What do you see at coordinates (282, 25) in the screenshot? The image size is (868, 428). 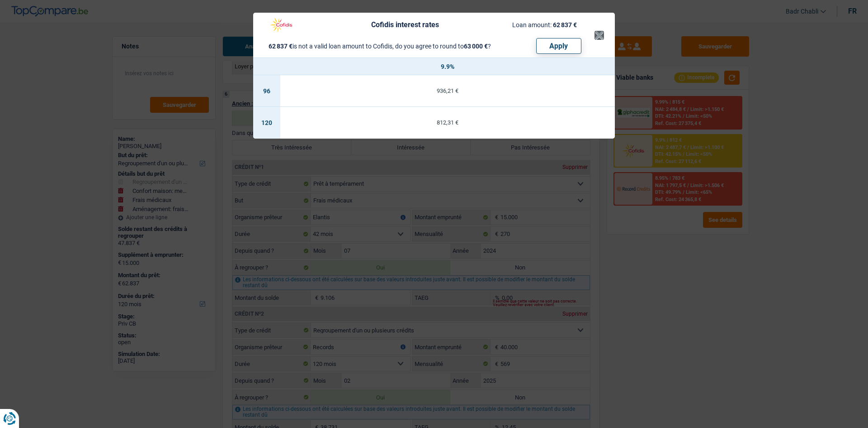 I see `img: Cofidis` at bounding box center [282, 25].